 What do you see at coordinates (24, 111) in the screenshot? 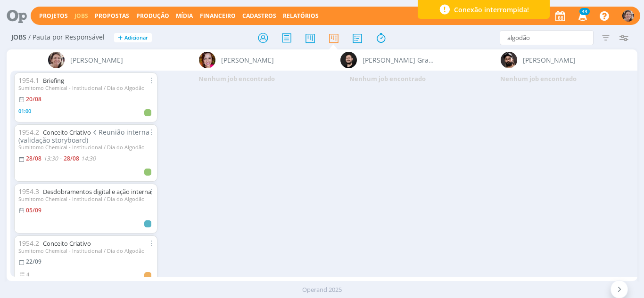
I see `span: 01:00` at bounding box center [24, 111].